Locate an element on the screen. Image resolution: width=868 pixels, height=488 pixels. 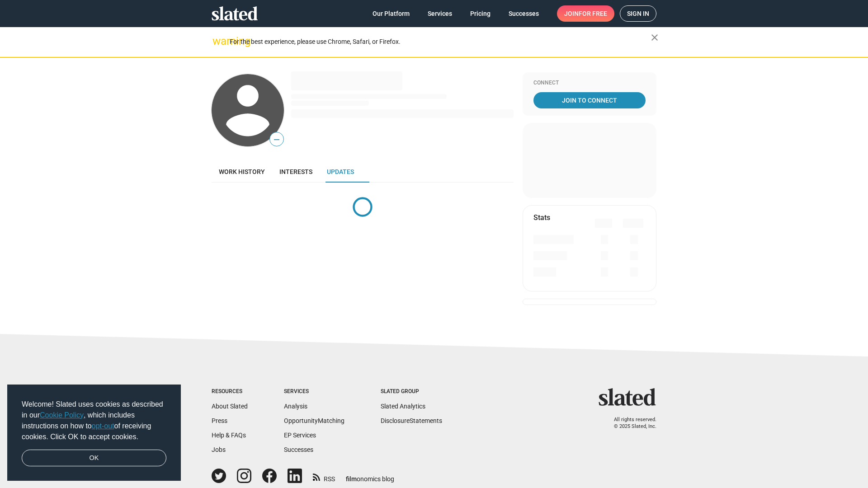
span: for free is located at coordinates (593, 13).